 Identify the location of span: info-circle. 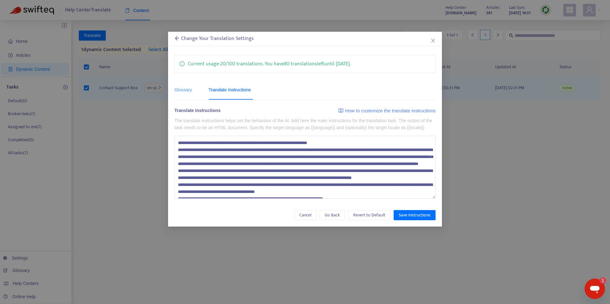
(182, 63).